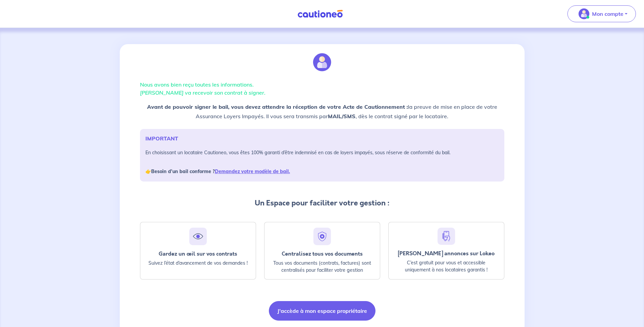 Image resolution: width=644 pixels, height=327 pixels. Describe the element at coordinates (252, 171) in the screenshot. I see `a: Demandez votre modèle de bail.` at that location.